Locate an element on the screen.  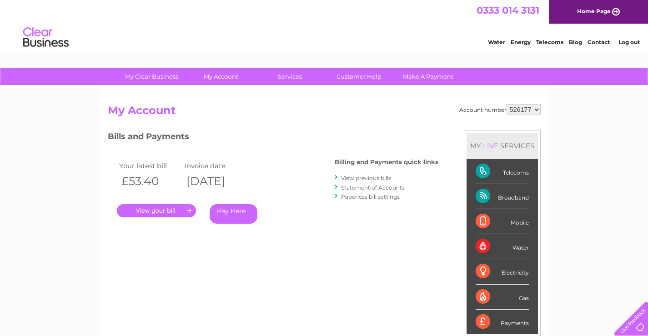
a: View previous bills is located at coordinates (366, 178).